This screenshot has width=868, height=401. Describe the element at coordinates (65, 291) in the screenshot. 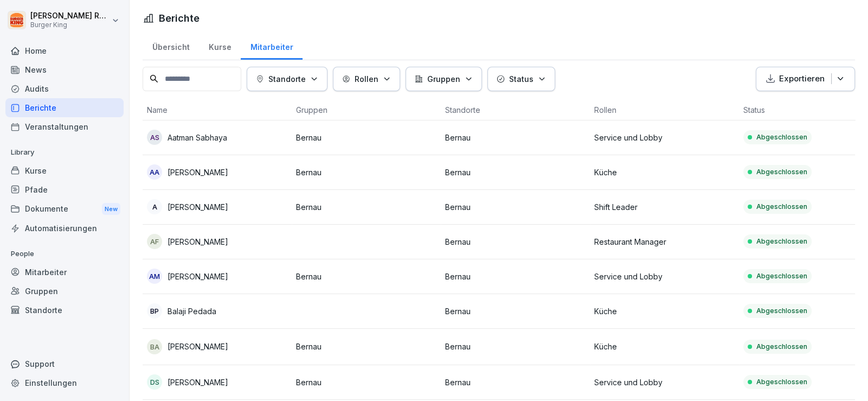

I see `a: Gruppen` at that location.